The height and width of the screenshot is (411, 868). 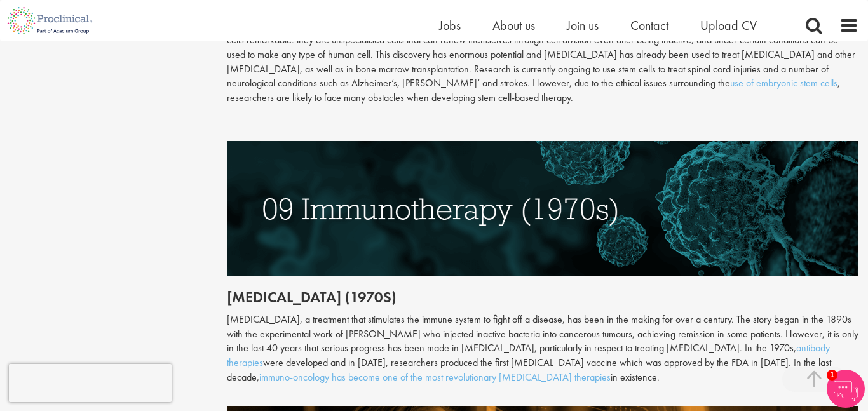 What do you see at coordinates (450, 25) in the screenshot?
I see `span: Jobs` at bounding box center [450, 25].